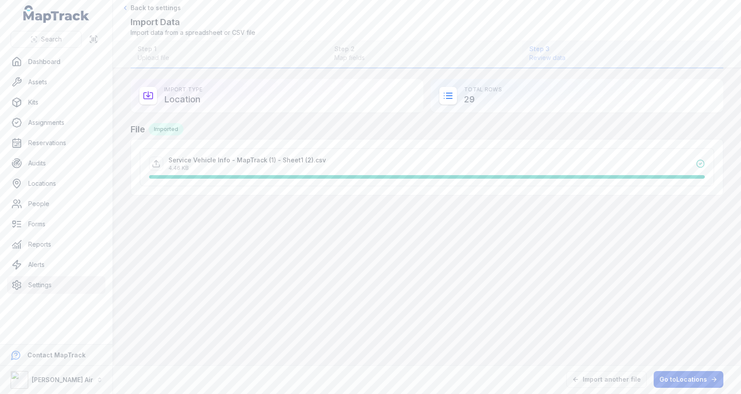  What do you see at coordinates (247, 168) in the screenshot?
I see `p: 4.46 KB` at bounding box center [247, 168].